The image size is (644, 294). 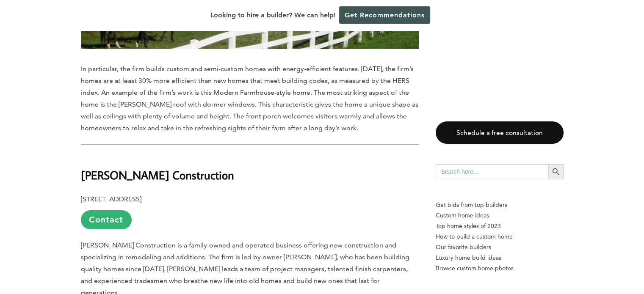 I want to click on p: Get bids from top builders, so click(x=499, y=205).